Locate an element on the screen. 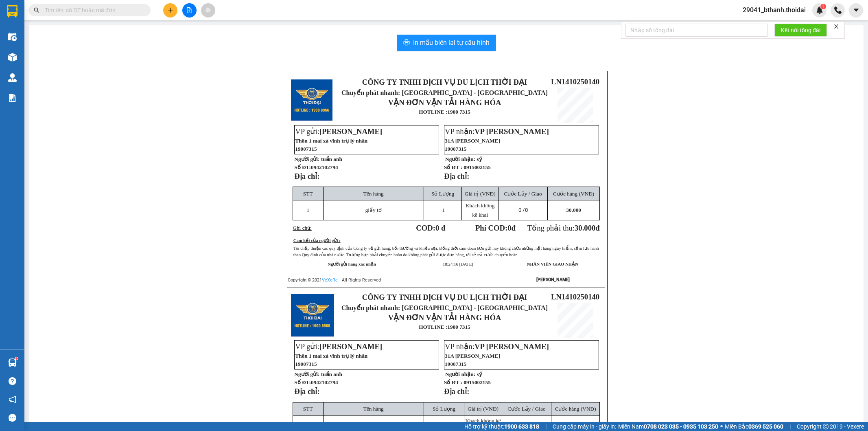  strong: Người gửi: is located at coordinates (307, 159).